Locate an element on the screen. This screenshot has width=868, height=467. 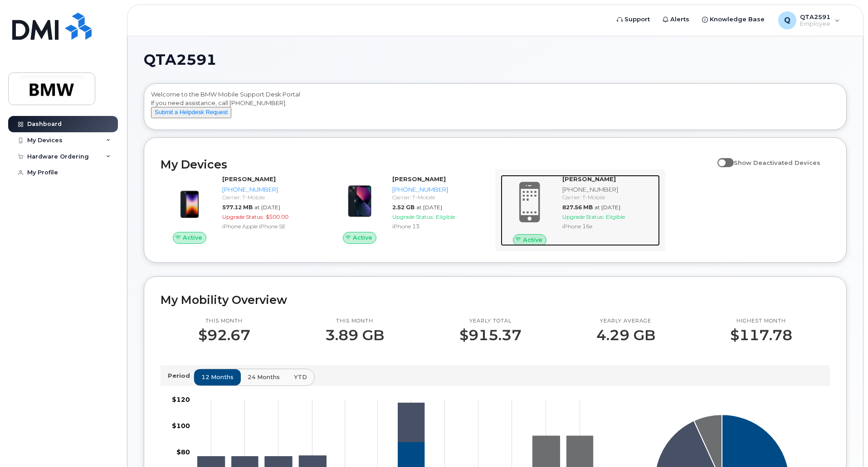
h2: My Mobility Overview is located at coordinates (495, 300).